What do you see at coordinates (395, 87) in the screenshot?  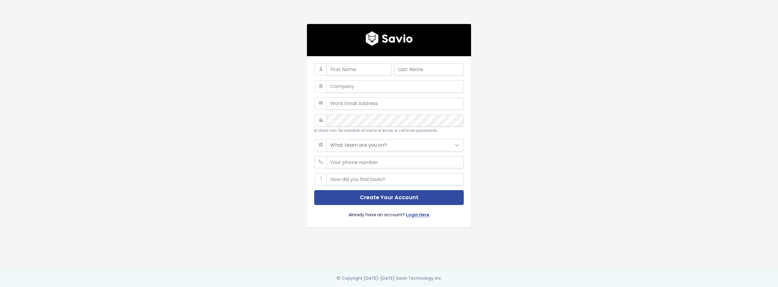 I see `input: Company` at bounding box center [395, 87].